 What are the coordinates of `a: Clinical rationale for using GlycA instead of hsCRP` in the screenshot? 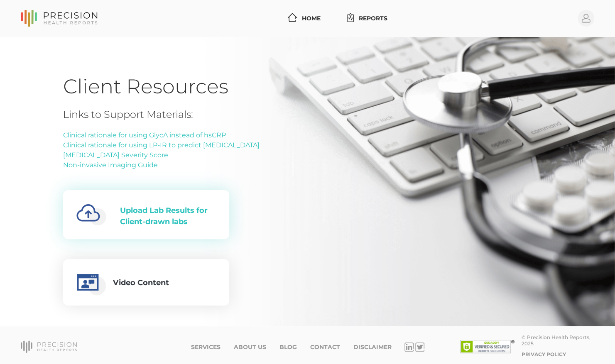 It's located at (144, 135).